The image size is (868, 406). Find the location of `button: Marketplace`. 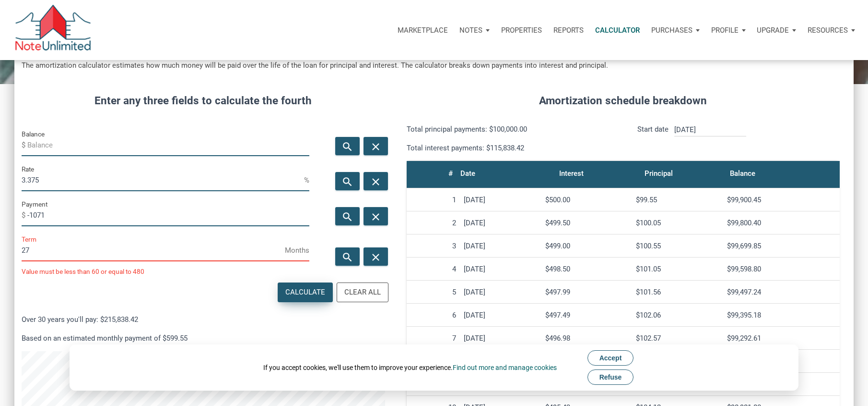

button: Marketplace is located at coordinates (423, 30).